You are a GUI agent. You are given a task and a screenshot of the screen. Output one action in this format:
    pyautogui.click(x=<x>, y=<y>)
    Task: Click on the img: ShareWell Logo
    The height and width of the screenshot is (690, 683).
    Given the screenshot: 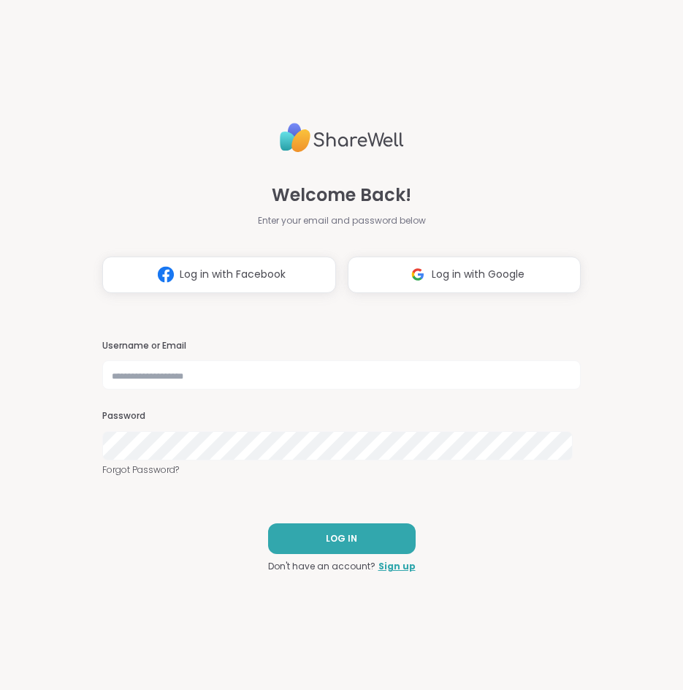 What is the action you would take?
    pyautogui.click(x=342, y=137)
    